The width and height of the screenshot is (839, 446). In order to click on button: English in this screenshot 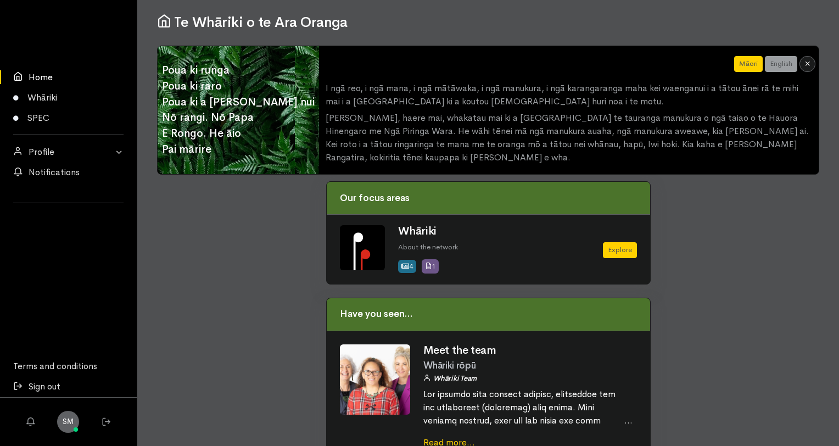, I will do `click(781, 64)`.